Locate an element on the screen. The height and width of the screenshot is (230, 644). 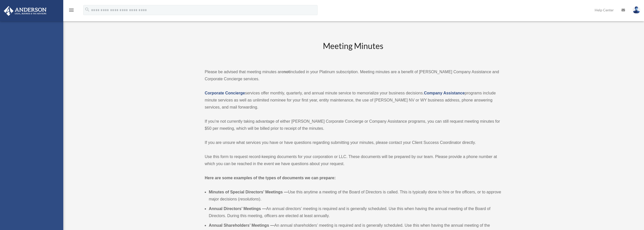
img: User Pic is located at coordinates (636, 10).